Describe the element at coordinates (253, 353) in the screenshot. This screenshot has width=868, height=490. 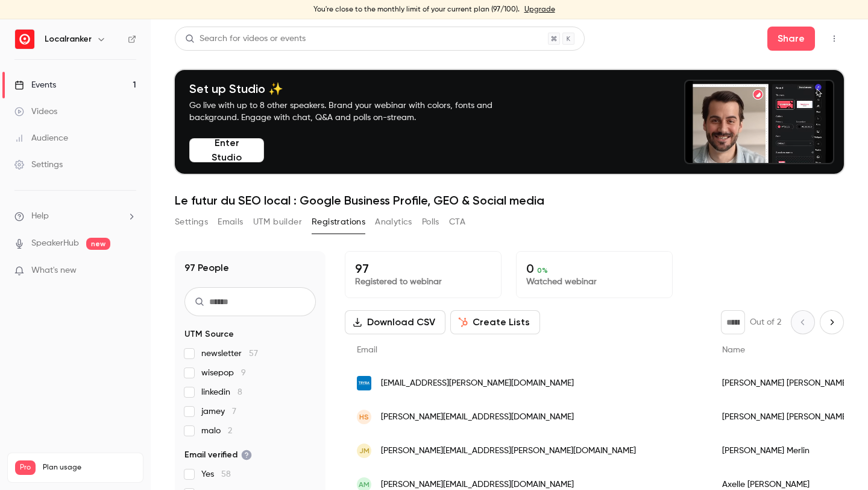
I see `span: 57` at that location.